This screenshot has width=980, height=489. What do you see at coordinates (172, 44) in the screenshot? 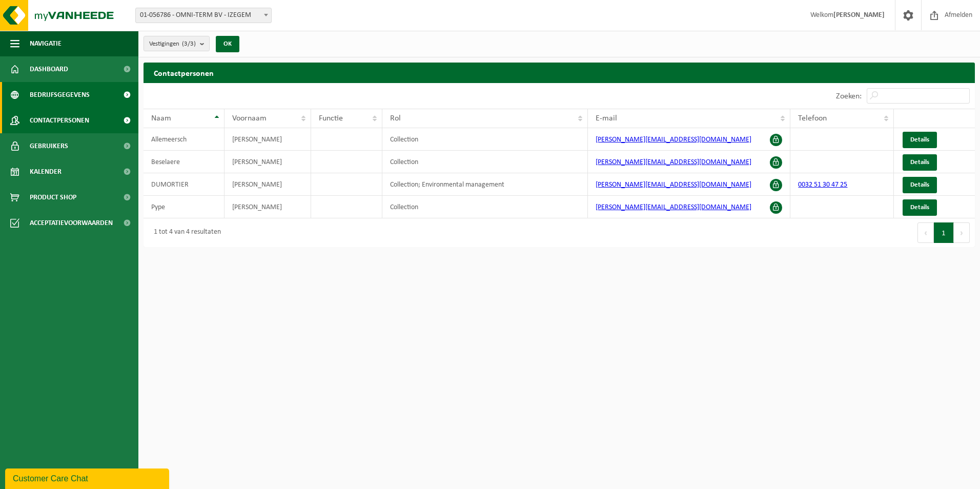
I see `span: Vestigingen` at bounding box center [172, 44].